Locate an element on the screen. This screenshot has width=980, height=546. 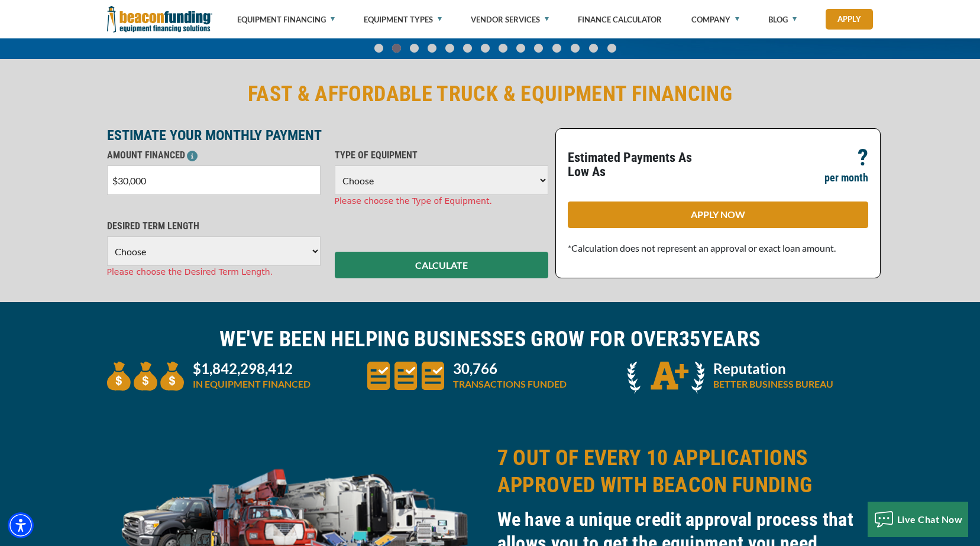
p: 30,766 is located at coordinates (509, 369).